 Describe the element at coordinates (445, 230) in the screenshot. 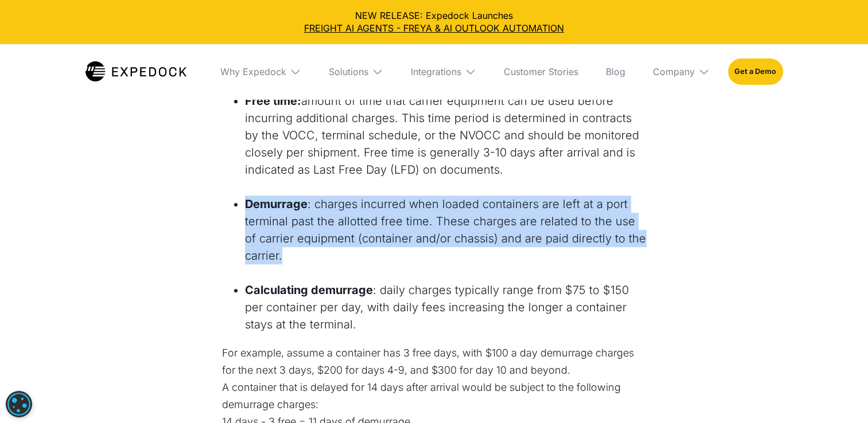

I see `li: : charges incurred when loaded containers are left at a port terminal past the allotted free time...` at that location.